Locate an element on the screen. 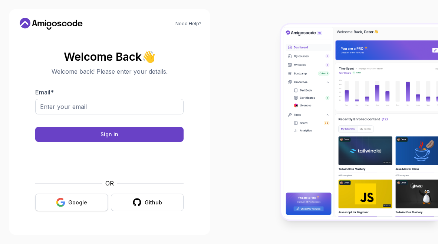 This screenshot has width=438, height=244. p: OR is located at coordinates (109, 184).